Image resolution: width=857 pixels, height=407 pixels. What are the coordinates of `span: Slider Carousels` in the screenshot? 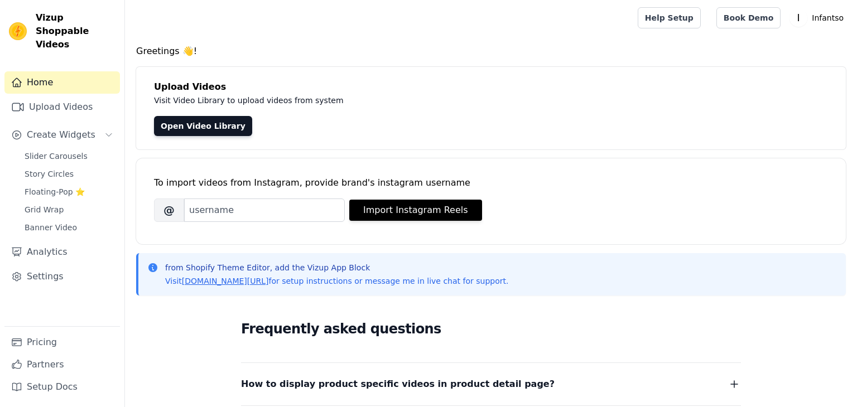 It's located at (56, 156).